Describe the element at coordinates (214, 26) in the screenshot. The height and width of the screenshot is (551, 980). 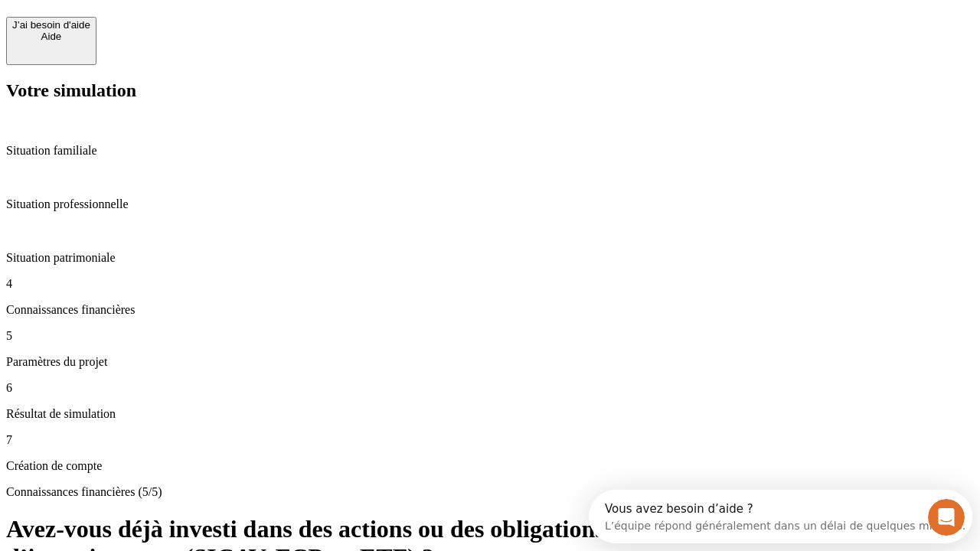
I see `div: Ouvrir le Messenger Intercom` at that location.